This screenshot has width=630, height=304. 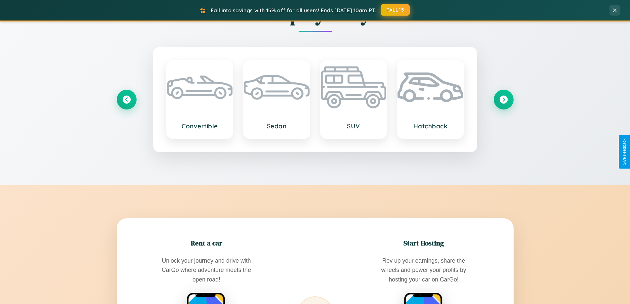 I want to click on h3: Sedan, so click(x=277, y=126).